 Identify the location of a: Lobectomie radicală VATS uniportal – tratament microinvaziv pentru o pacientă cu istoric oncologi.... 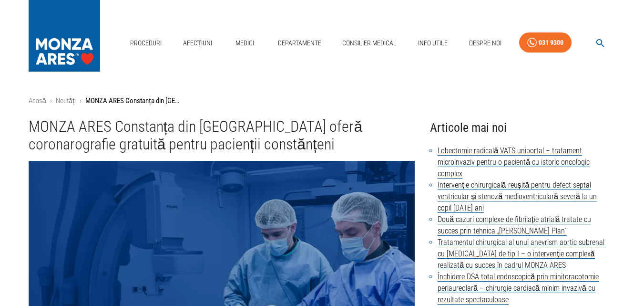
(513, 163).